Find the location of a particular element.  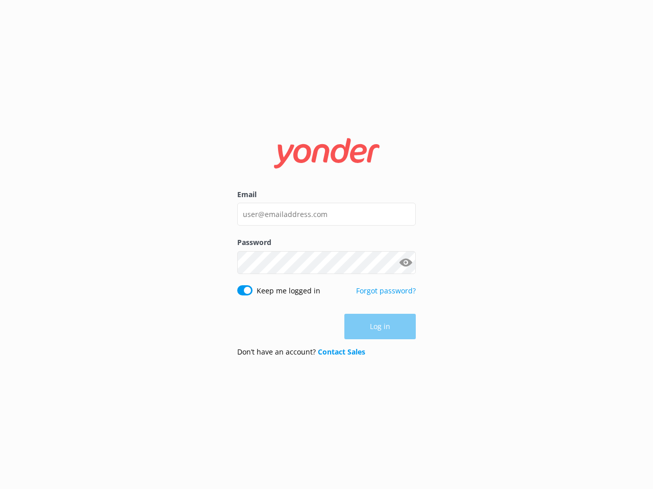

a: Forgot password? is located at coordinates (385, 291).